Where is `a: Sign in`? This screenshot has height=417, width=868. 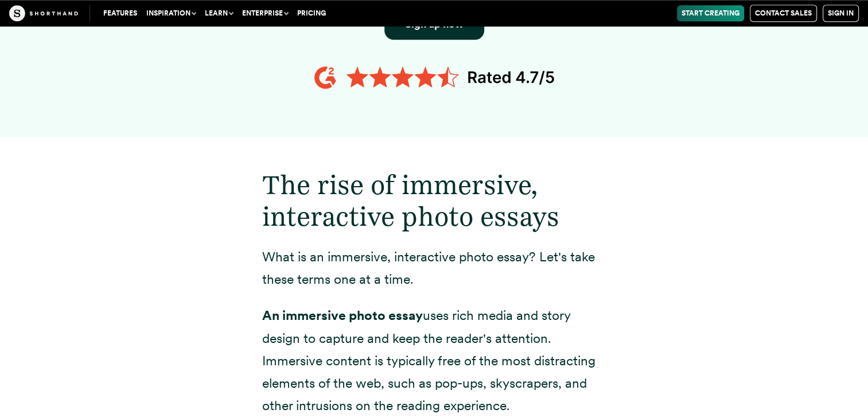
a: Sign in is located at coordinates (841, 14).